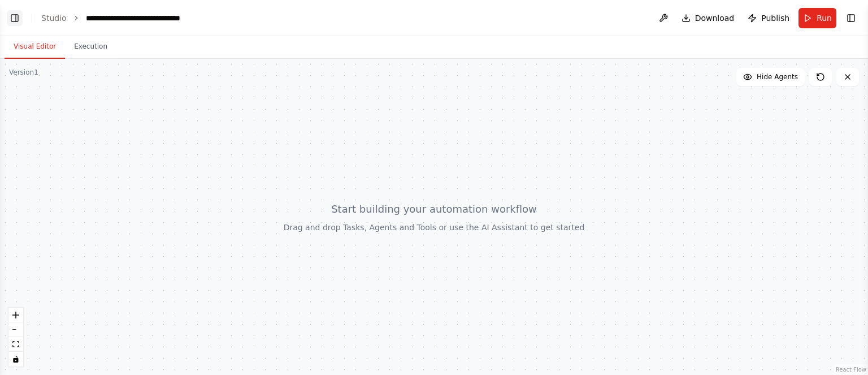  Describe the element at coordinates (16, 345) in the screenshot. I see `button: fit view` at that location.